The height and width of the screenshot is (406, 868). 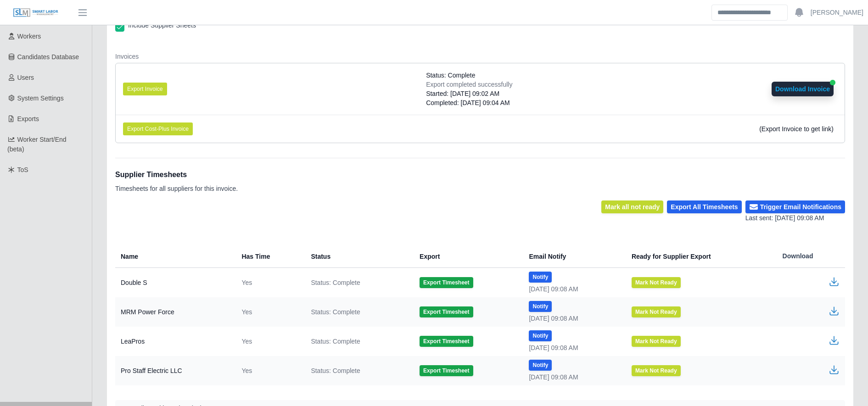 I want to click on td: Double S, so click(x=174, y=282).